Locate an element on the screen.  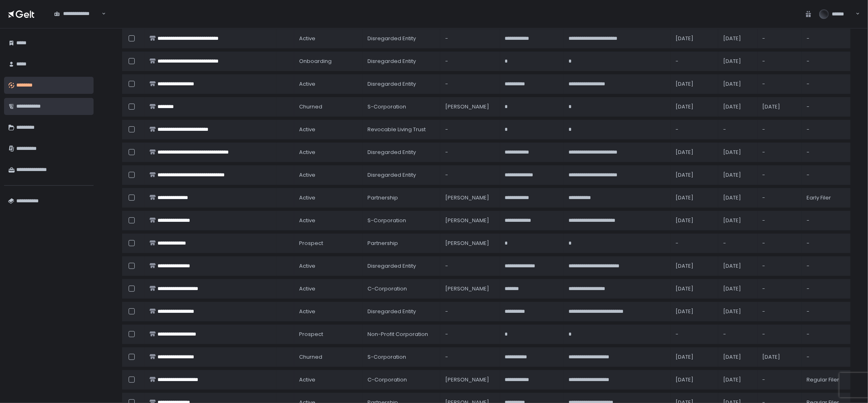
div: Non-Profit Corporation is located at coordinates (402, 334).